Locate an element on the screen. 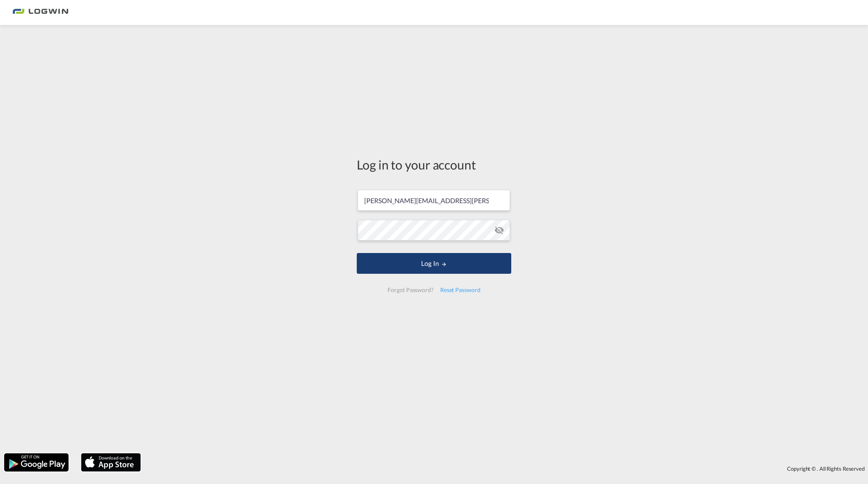 This screenshot has height=484, width=868. div: Log in to your account is located at coordinates (434, 165).